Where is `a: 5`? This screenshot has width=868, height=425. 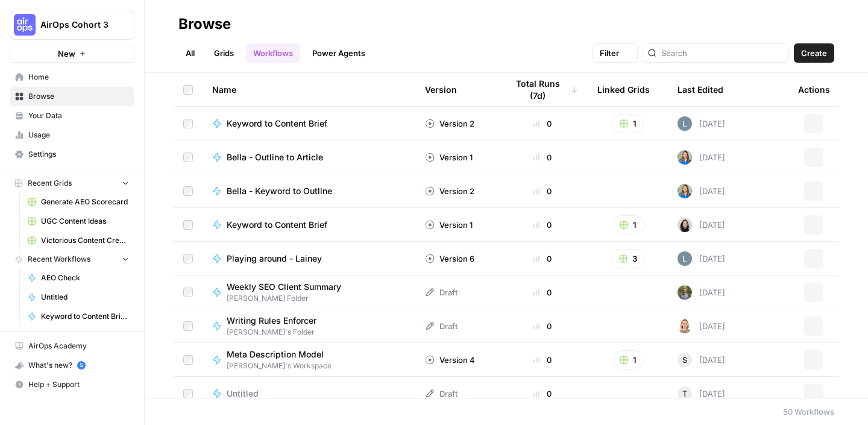 a: 5 is located at coordinates (81, 365).